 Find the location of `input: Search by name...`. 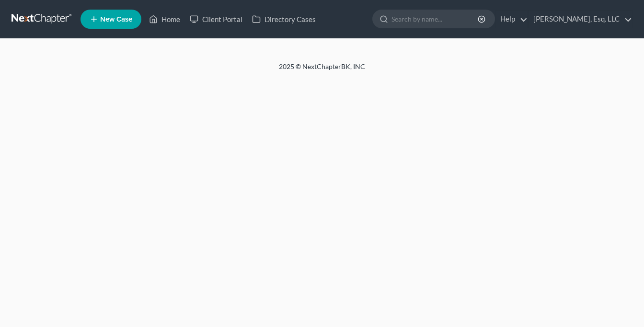

input: Search by name... is located at coordinates (435, 18).